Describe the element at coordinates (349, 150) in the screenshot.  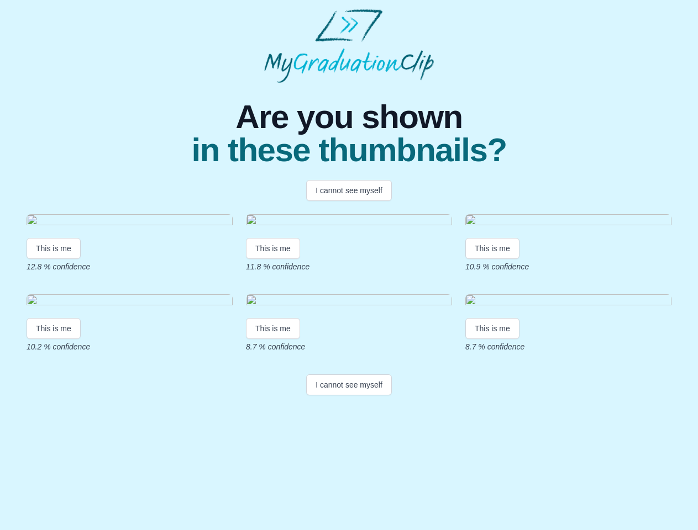
I see `span: in these thumbnails?` at that location.